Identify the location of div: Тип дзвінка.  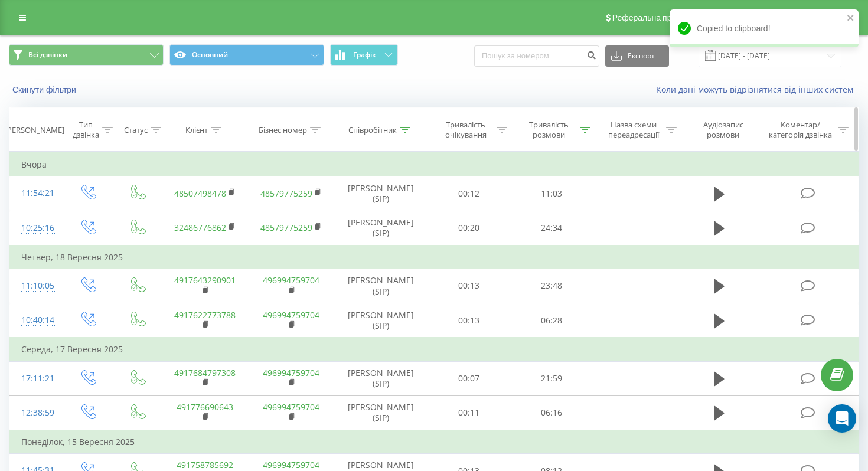
(85, 130).